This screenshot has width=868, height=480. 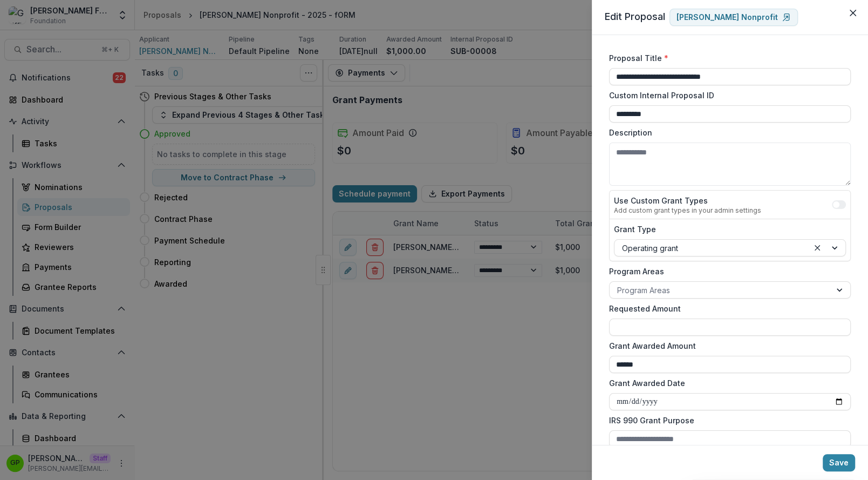 What do you see at coordinates (726, 383) in the screenshot?
I see `label: Grant Awarded Date` at bounding box center [726, 383].